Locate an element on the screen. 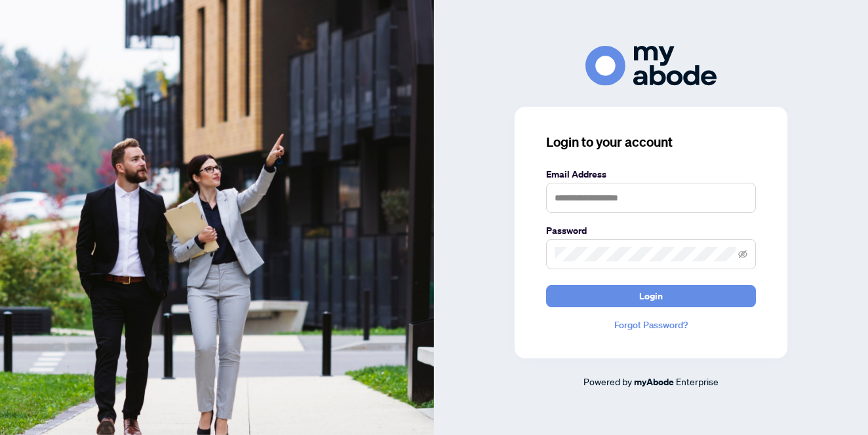 Image resolution: width=868 pixels, height=435 pixels. span: Enterprise is located at coordinates (697, 382).